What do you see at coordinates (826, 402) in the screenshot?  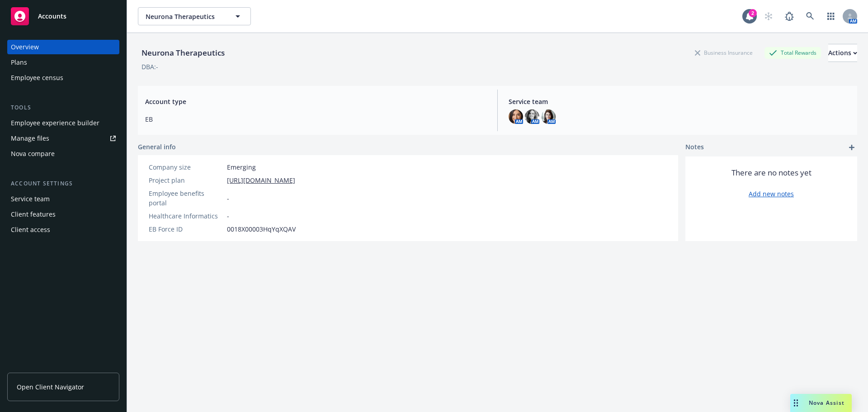 I see `span: Nova Assist` at bounding box center [826, 402].